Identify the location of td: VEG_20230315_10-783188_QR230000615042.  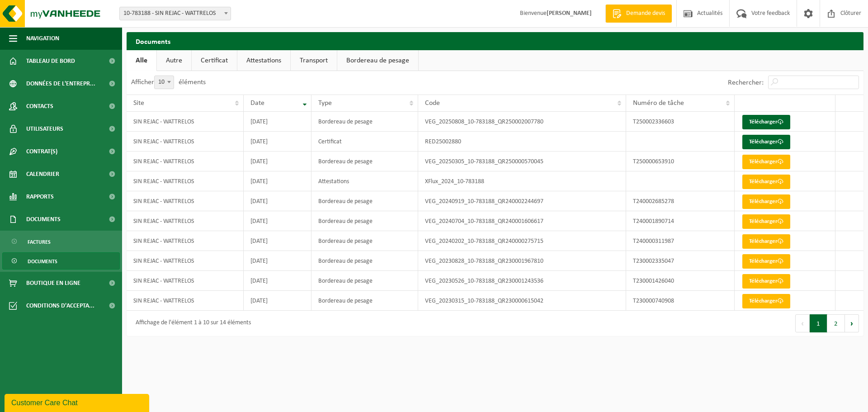
(522, 301).